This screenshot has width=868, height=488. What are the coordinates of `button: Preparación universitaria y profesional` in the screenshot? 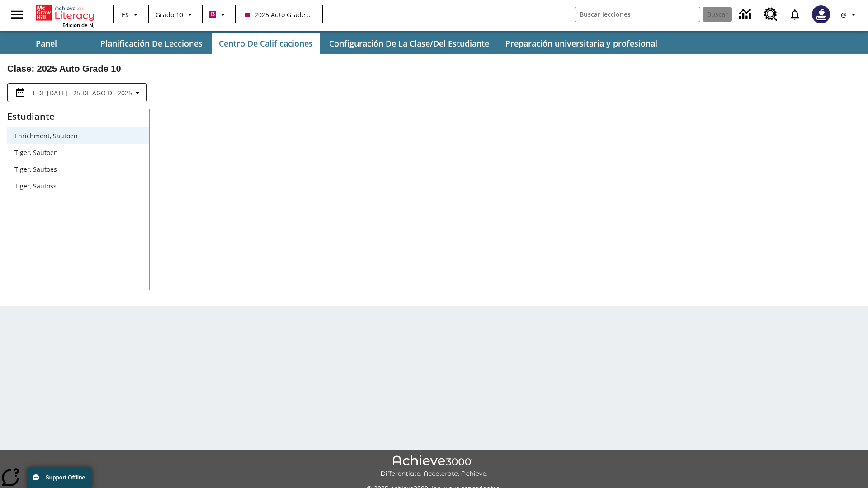 It's located at (581, 44).